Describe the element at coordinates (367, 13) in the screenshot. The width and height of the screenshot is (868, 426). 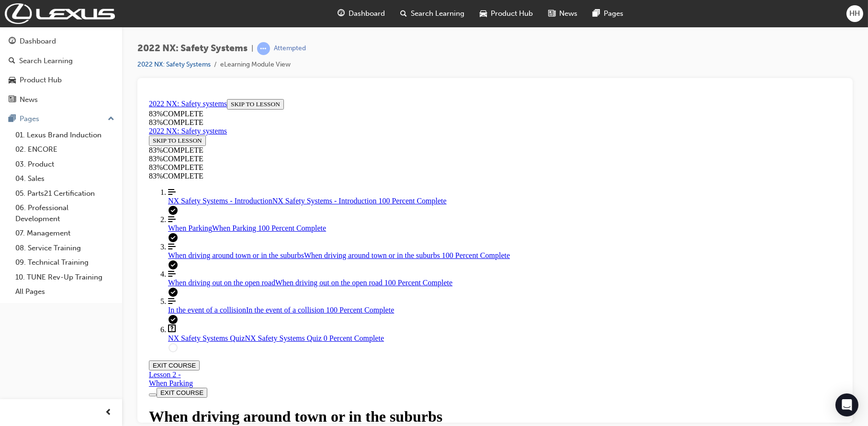
I see `span: Dashboard` at that location.